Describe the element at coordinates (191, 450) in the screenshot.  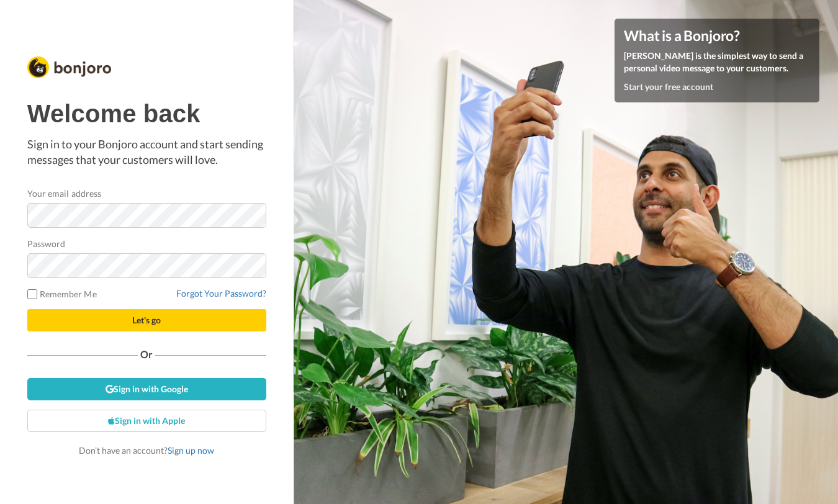
I see `a: Sign up now` at that location.